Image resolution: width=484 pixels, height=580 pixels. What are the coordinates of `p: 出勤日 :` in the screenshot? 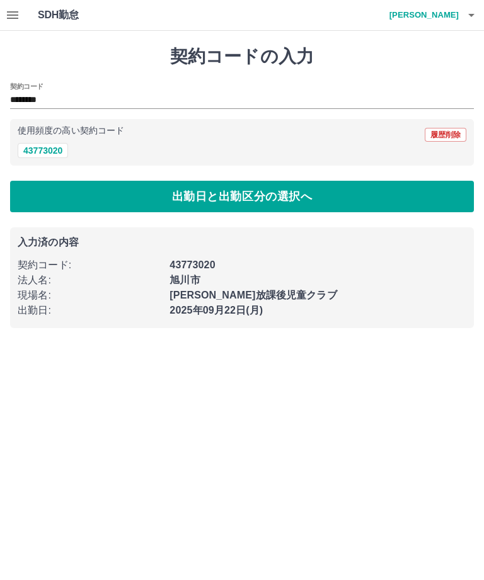 It's located at (89, 311).